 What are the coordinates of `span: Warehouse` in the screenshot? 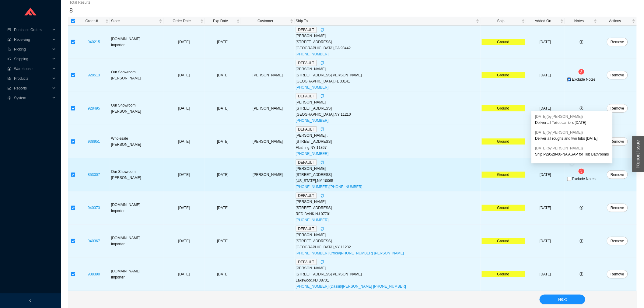 It's located at (32, 69).